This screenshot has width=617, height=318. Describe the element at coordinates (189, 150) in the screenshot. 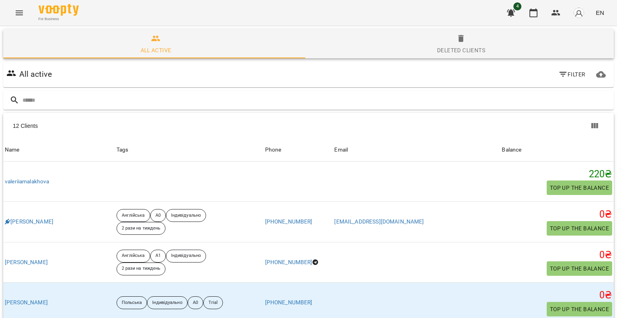

I see `div: Tags` at that location.